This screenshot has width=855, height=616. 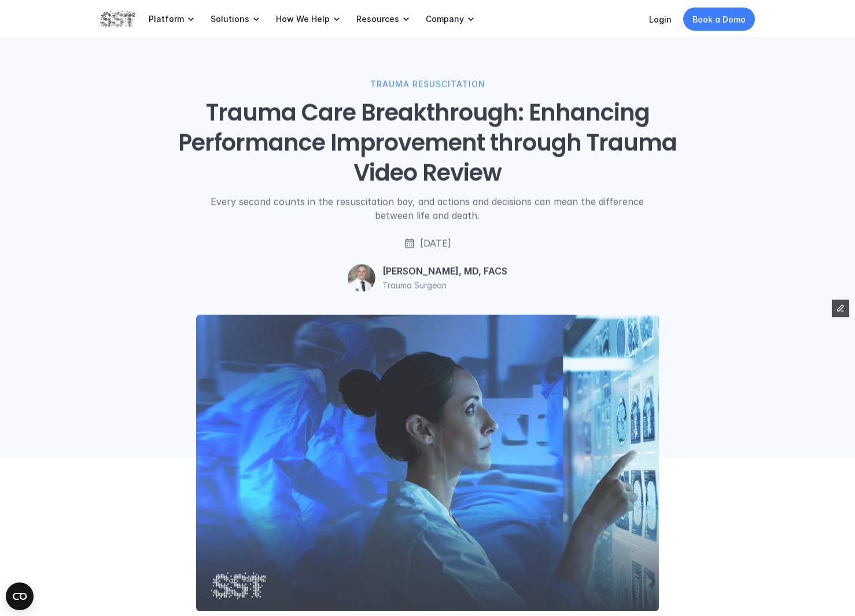 I want to click on p: Platform, so click(x=166, y=19).